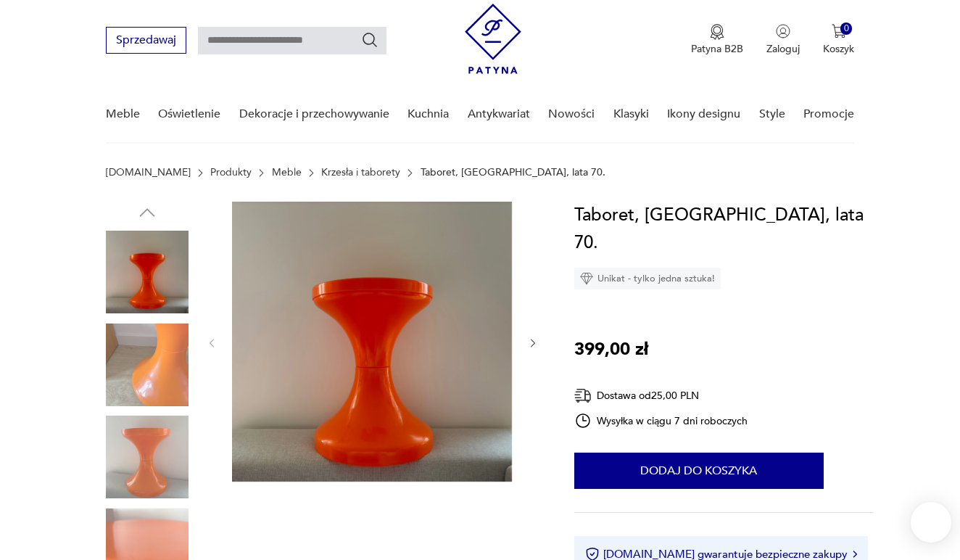  What do you see at coordinates (839, 48) in the screenshot?
I see `p: Koszyk` at bounding box center [839, 48].